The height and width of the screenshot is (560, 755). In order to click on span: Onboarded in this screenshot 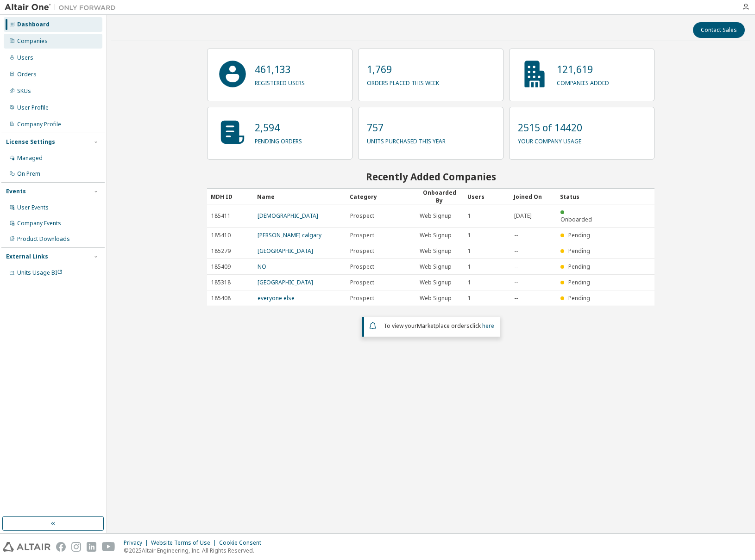, I will do `click(576, 219)`.